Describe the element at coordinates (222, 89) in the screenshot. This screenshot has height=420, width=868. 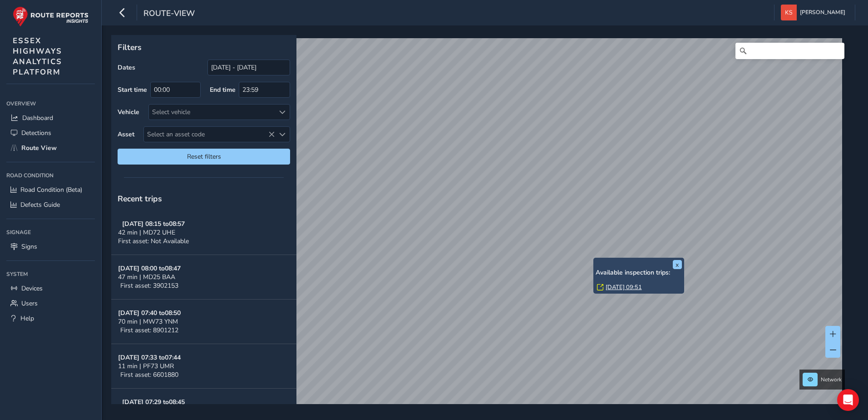
I see `label: End time` at that location.